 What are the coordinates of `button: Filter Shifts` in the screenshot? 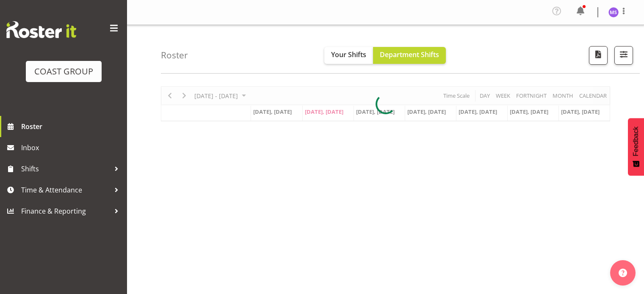 It's located at (624, 55).